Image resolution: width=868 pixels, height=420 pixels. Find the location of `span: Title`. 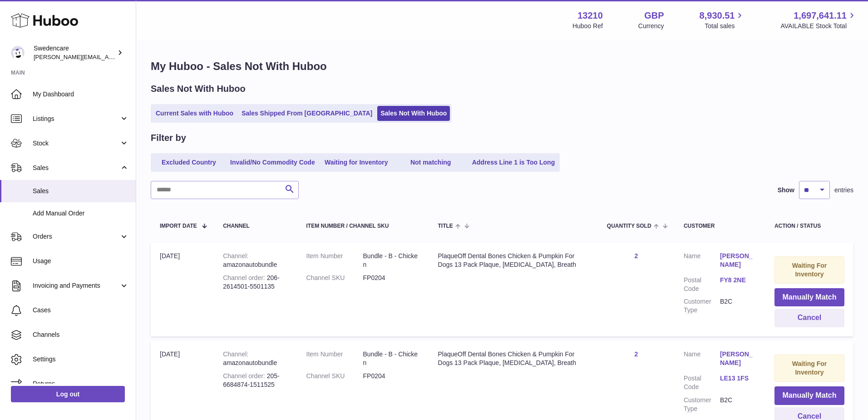

span: Title is located at coordinates (445, 226).